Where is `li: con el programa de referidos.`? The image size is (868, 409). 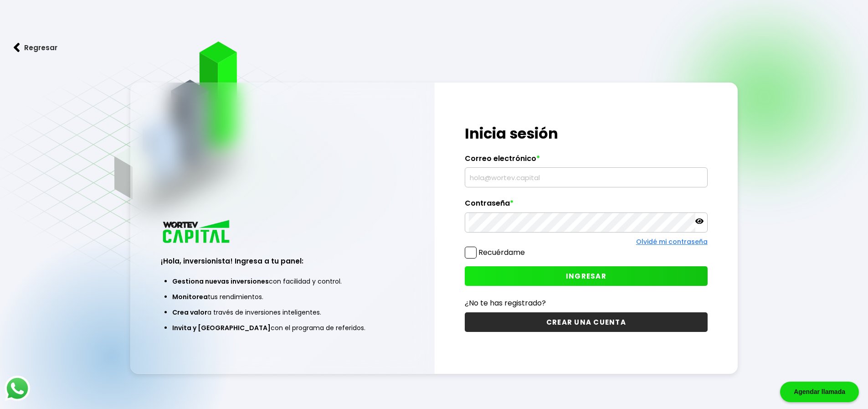
li: con el programa de referidos. is located at coordinates (282, 328).